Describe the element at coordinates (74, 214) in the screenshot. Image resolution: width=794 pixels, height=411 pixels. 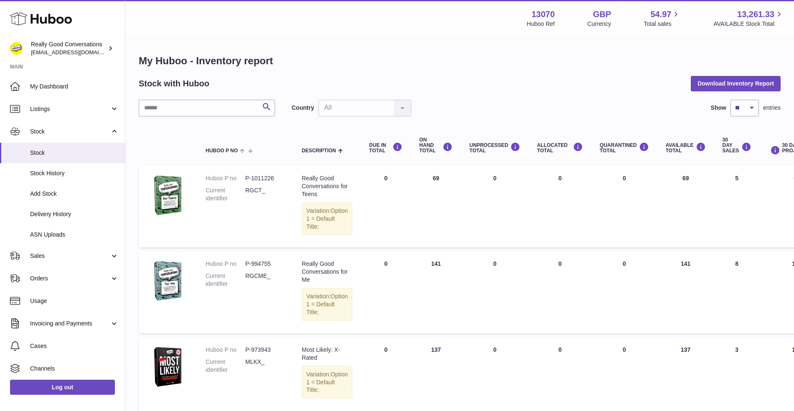
I see `span: Delivery History` at that location.